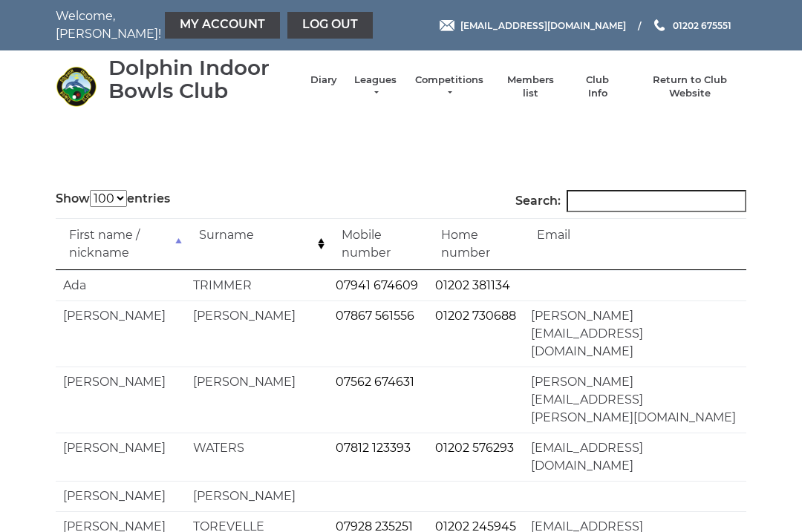 The width and height of the screenshot is (802, 532). What do you see at coordinates (375, 87) in the screenshot?
I see `a: Leagues` at bounding box center [375, 87].